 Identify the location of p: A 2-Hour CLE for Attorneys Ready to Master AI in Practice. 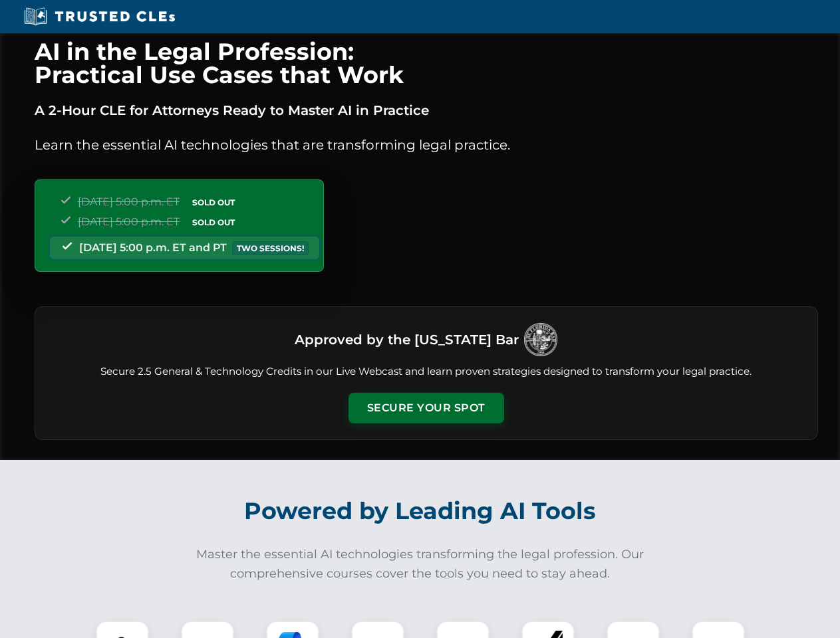
(426, 110).